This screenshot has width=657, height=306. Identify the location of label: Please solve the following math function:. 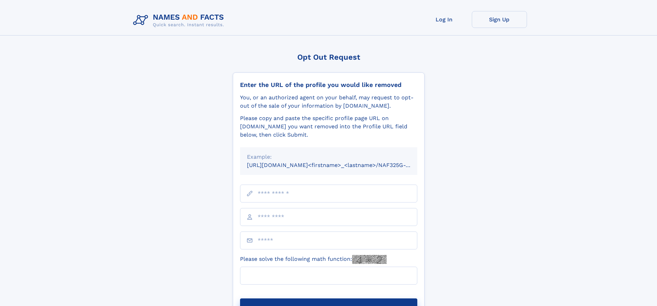
(313, 259).